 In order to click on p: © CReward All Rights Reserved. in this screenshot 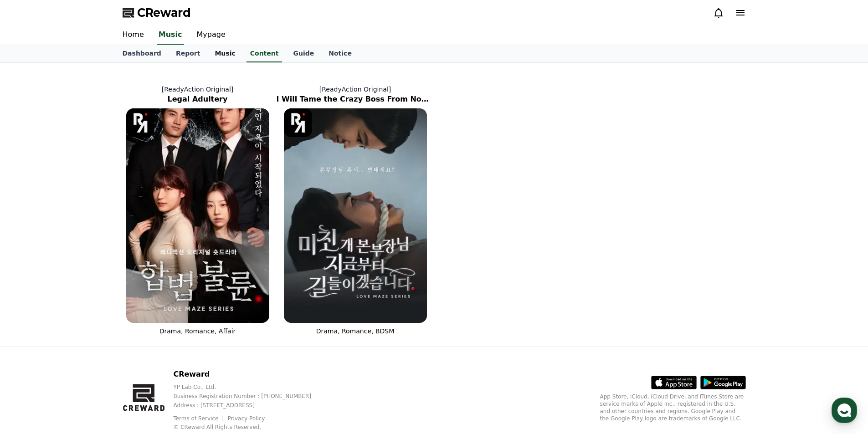, I will do `click(249, 427)`.